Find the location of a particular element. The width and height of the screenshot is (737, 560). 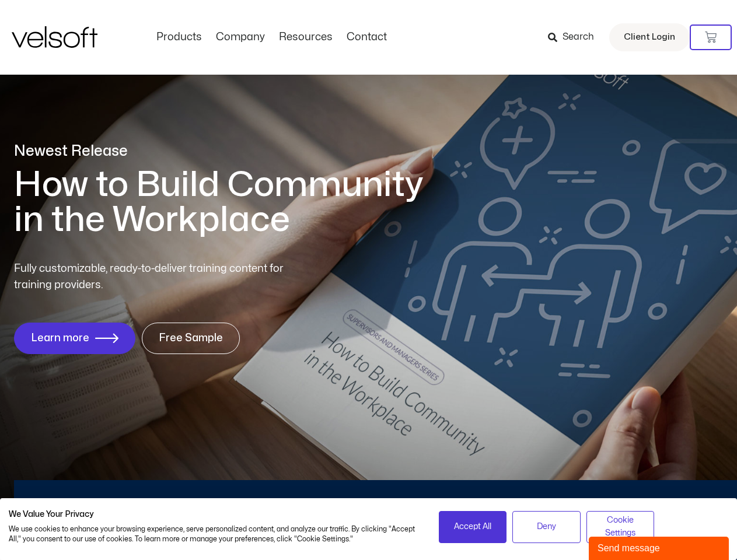

a: ContactMenu Toggle is located at coordinates (367, 38).